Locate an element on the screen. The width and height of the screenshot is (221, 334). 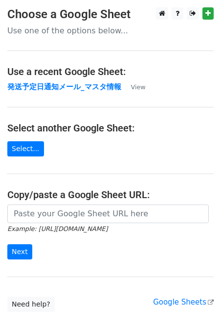
a: 発送予定日通知メール_マスタ情報 is located at coordinates (64, 87).